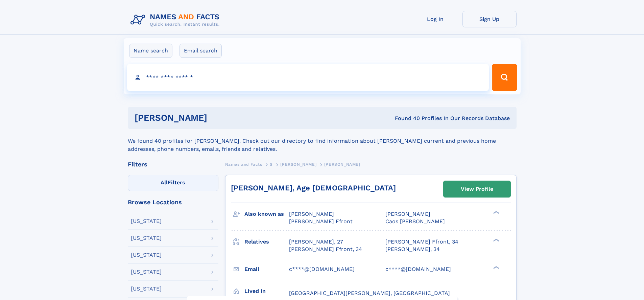  What do you see at coordinates (271, 164) in the screenshot?
I see `a: S` at bounding box center [271, 164].